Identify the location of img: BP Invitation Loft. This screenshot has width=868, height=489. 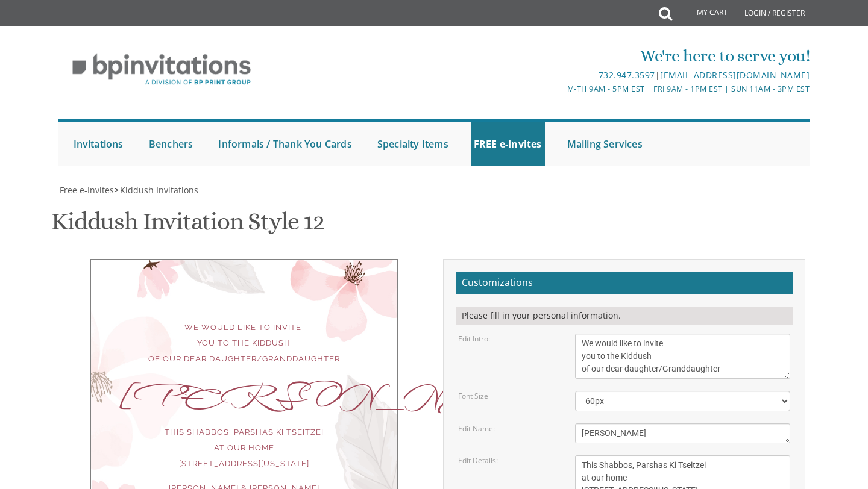
(161, 69).